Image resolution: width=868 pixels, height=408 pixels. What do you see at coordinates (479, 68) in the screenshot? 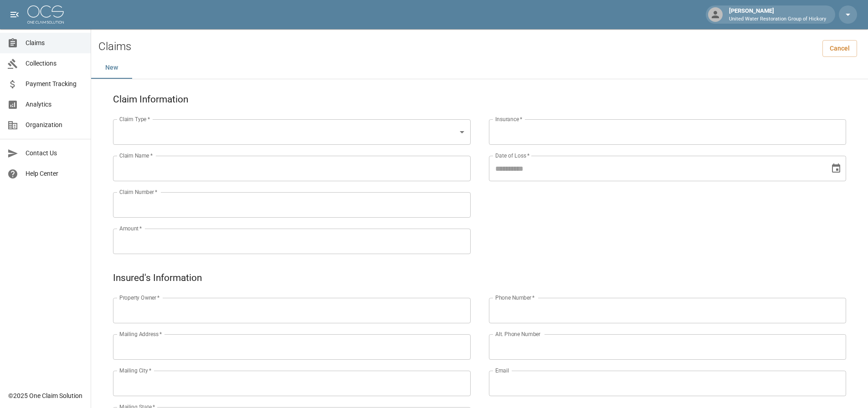
I see `div: dynamic tabs` at bounding box center [479, 68].